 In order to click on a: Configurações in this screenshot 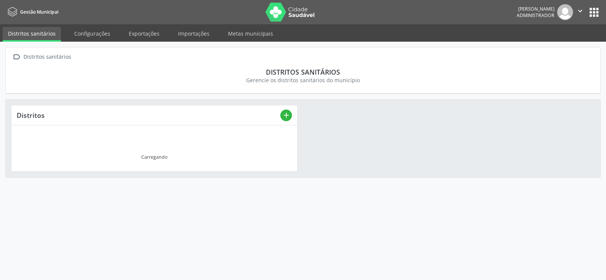, I will do `click(92, 33)`.